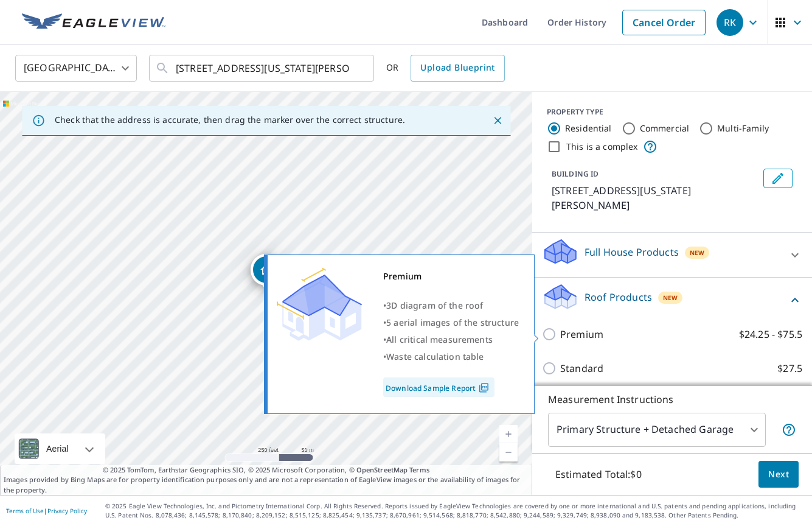 The width and height of the screenshot is (812, 526). What do you see at coordinates (509, 452) in the screenshot?
I see `a: Current Level 17, Zoom Out` at bounding box center [509, 452].